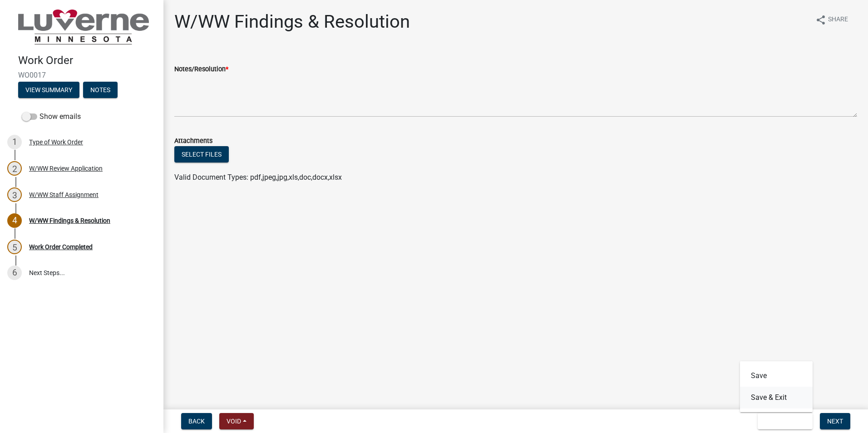  Describe the element at coordinates (834, 421) in the screenshot. I see `span: Next` at that location.